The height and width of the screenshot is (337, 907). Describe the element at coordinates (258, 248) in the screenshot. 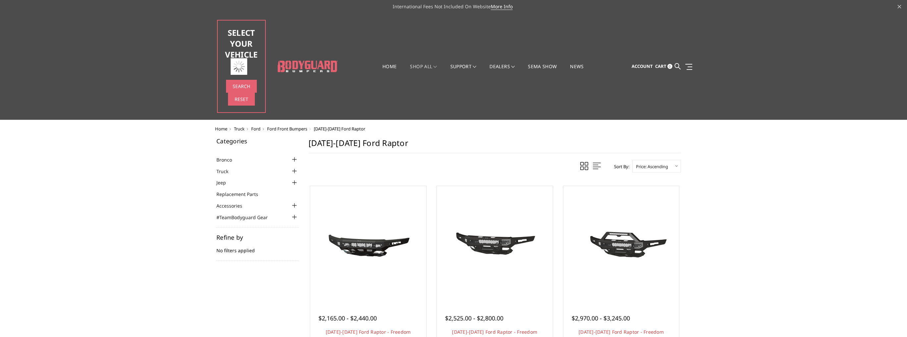

I see `div: No filters applied` at that location.